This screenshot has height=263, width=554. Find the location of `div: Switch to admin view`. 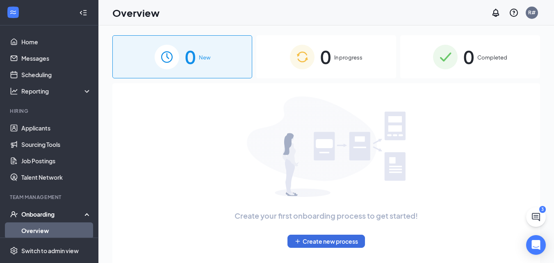

div: Switch to admin view is located at coordinates (50, 251).